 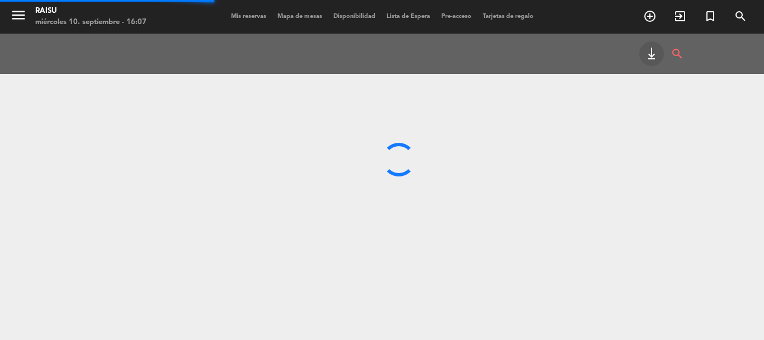 What do you see at coordinates (354, 16) in the screenshot?
I see `span: Disponibilidad` at bounding box center [354, 16].